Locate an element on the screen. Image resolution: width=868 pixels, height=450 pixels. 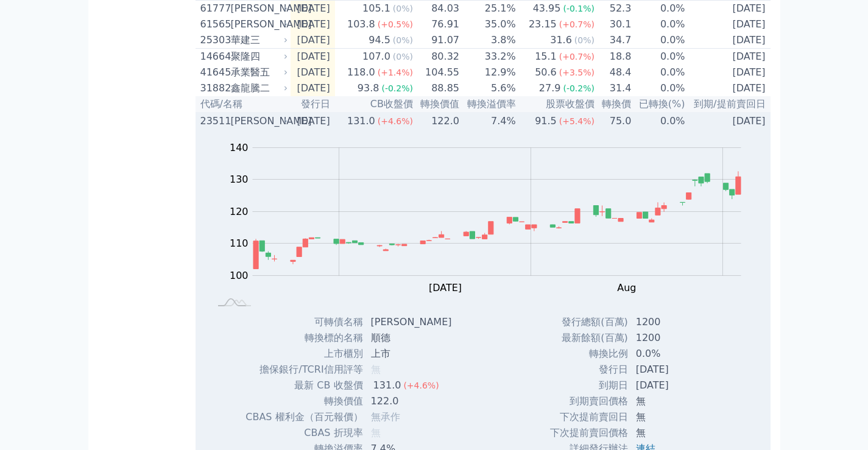
span: 無承作 is located at coordinates (385, 416).